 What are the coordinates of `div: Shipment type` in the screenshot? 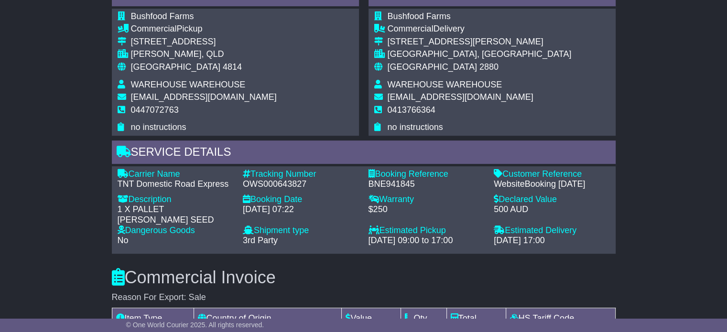 It's located at (301, 231).